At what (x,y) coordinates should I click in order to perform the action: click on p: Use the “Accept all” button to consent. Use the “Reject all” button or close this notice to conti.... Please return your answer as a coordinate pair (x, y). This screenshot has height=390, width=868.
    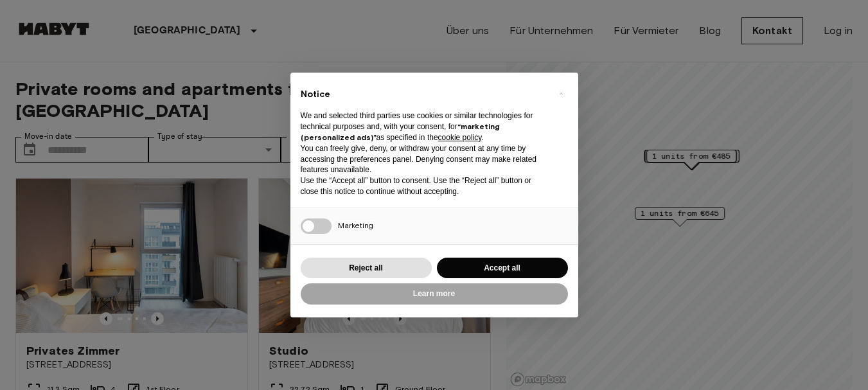
    Looking at the image, I should click on (424, 187).